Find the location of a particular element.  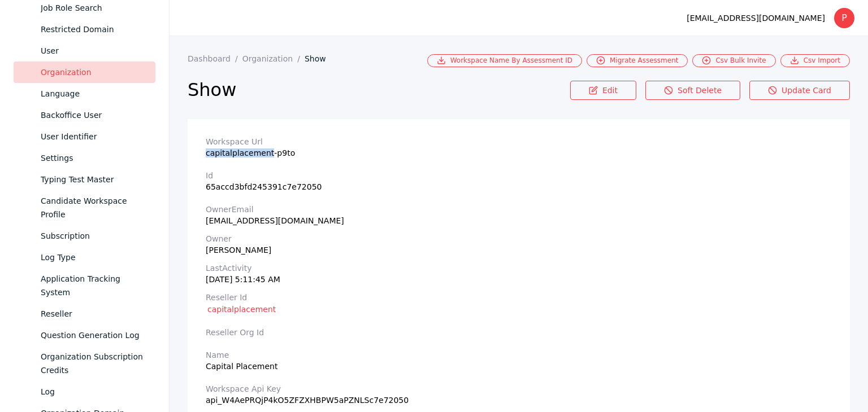

a: Application Tracking System is located at coordinates (84, 285).